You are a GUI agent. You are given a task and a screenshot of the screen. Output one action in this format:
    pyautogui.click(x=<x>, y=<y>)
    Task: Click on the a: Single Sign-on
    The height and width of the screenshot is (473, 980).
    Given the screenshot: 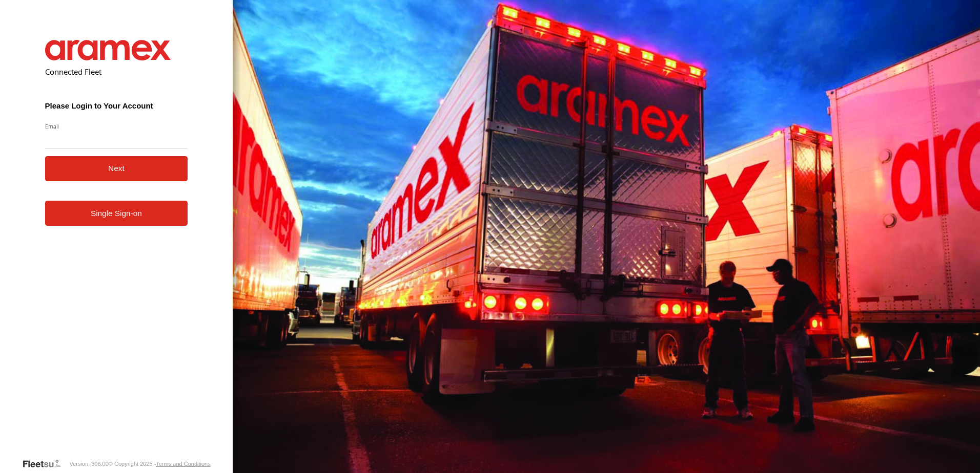 What is the action you would take?
    pyautogui.click(x=117, y=213)
    